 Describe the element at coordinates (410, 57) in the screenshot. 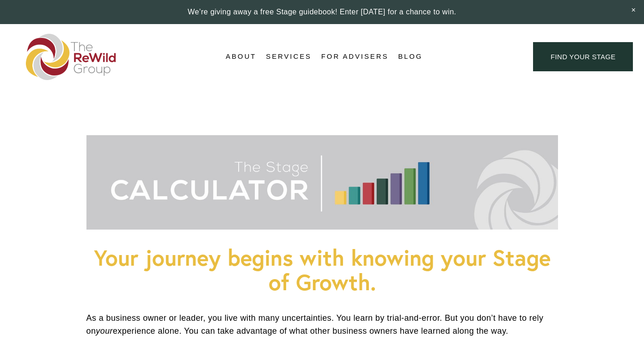

I see `a: Blog` at that location.